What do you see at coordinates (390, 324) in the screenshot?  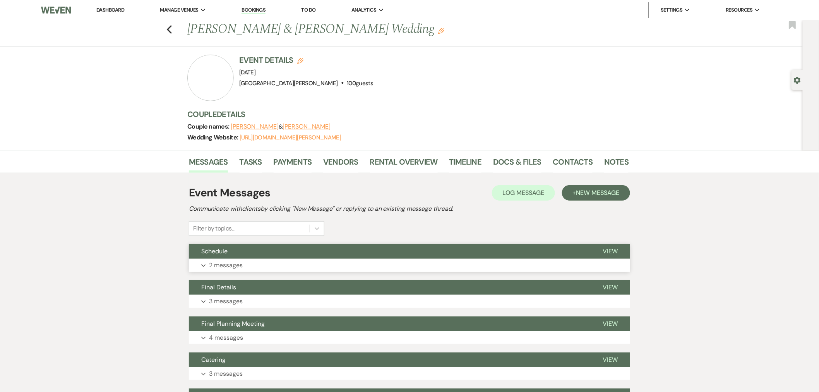 I see `button: Final Planning Meeting` at bounding box center [390, 324].